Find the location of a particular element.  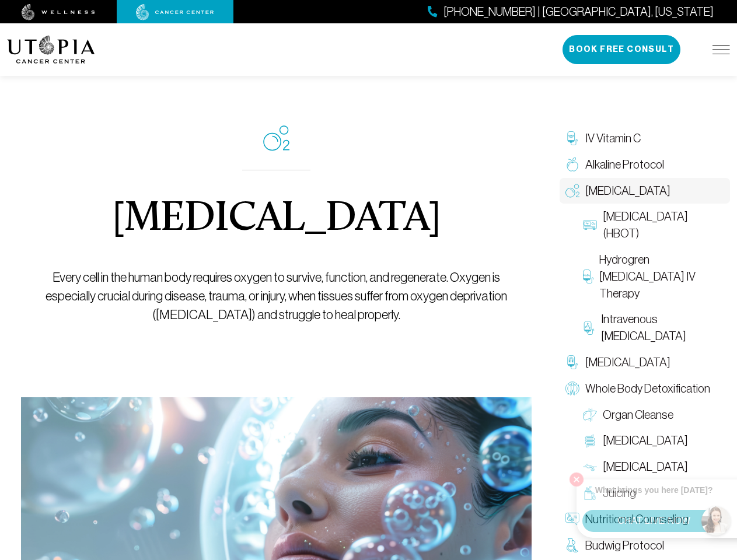

img: Budwig Protocol is located at coordinates (572, 545).